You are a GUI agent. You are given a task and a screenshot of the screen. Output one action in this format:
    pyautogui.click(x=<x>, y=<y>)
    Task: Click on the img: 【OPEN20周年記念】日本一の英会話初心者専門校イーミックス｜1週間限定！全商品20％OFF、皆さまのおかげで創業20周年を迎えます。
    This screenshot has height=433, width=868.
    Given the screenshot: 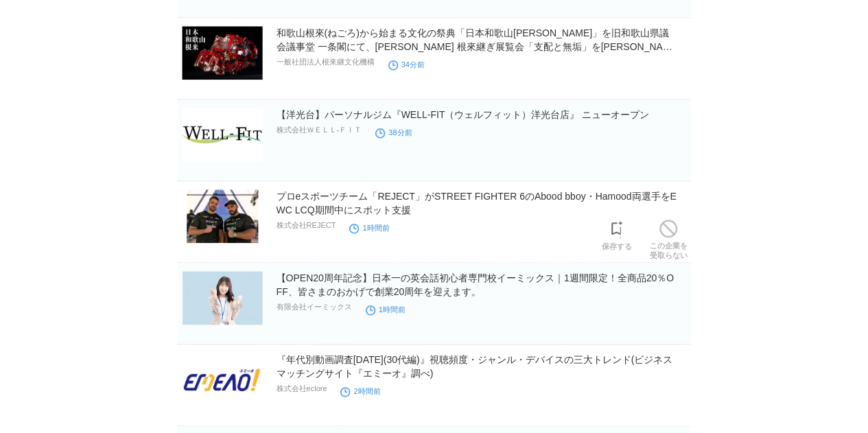 What is the action you would take?
    pyautogui.click(x=222, y=298)
    